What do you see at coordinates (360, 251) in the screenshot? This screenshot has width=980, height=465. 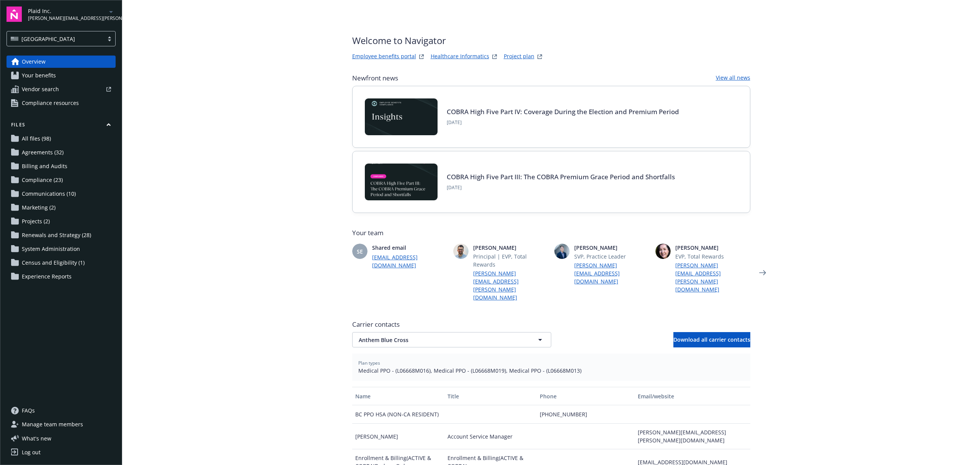 I see `span: SE` at bounding box center [360, 251].